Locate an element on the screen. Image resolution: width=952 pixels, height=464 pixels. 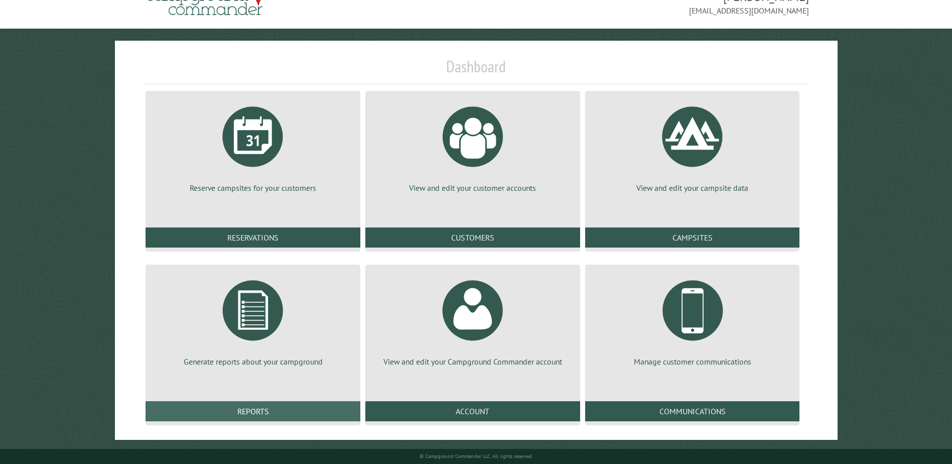
p: View and edit your customer accounts is located at coordinates (473, 188).